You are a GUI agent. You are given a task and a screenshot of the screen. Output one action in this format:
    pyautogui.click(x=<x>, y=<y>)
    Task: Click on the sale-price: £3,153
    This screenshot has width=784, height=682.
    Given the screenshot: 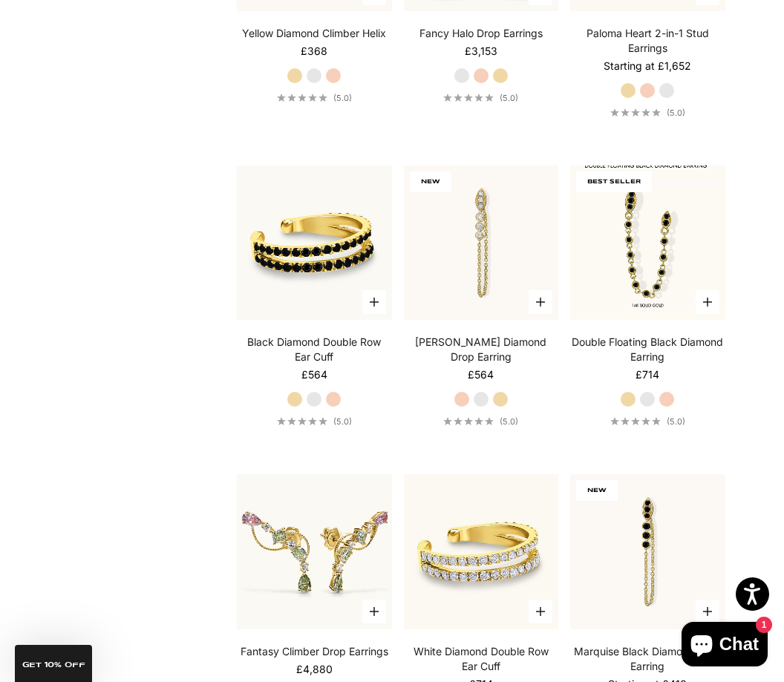 What is the action you would take?
    pyautogui.click(x=481, y=51)
    